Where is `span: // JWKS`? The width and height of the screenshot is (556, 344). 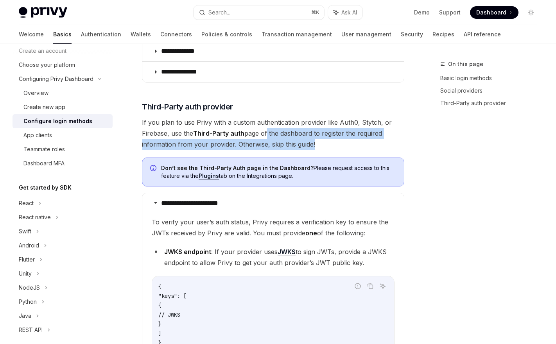 span: // JWKS is located at coordinates (169, 315).